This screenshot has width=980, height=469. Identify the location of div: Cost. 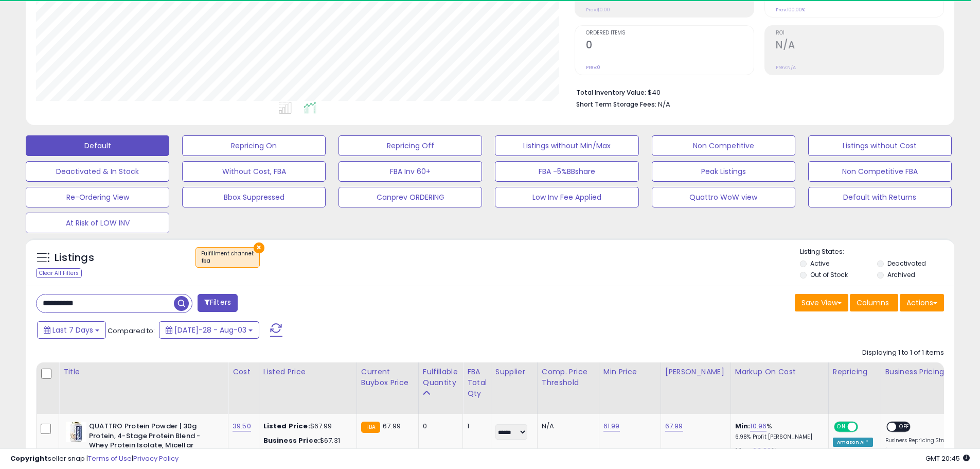
(243, 371).